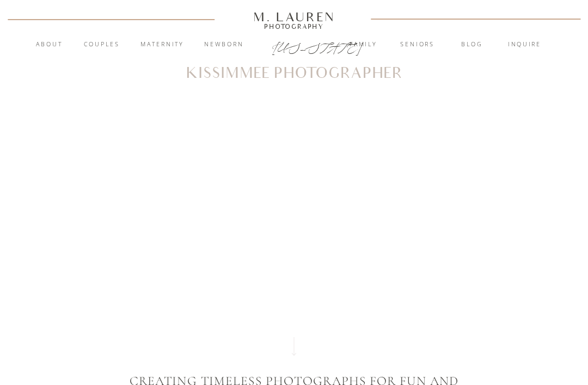 The image size is (588, 385). Describe the element at coordinates (363, 45) in the screenshot. I see `a: Family` at that location.